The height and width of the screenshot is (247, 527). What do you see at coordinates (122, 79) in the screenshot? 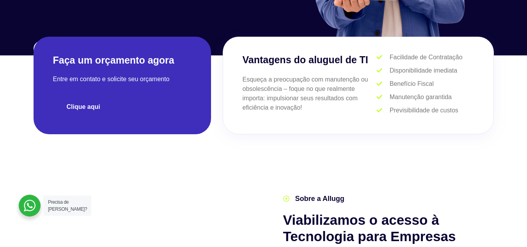
I see `p: Entre em contato e solicite seu orçamento` at bounding box center [122, 79].